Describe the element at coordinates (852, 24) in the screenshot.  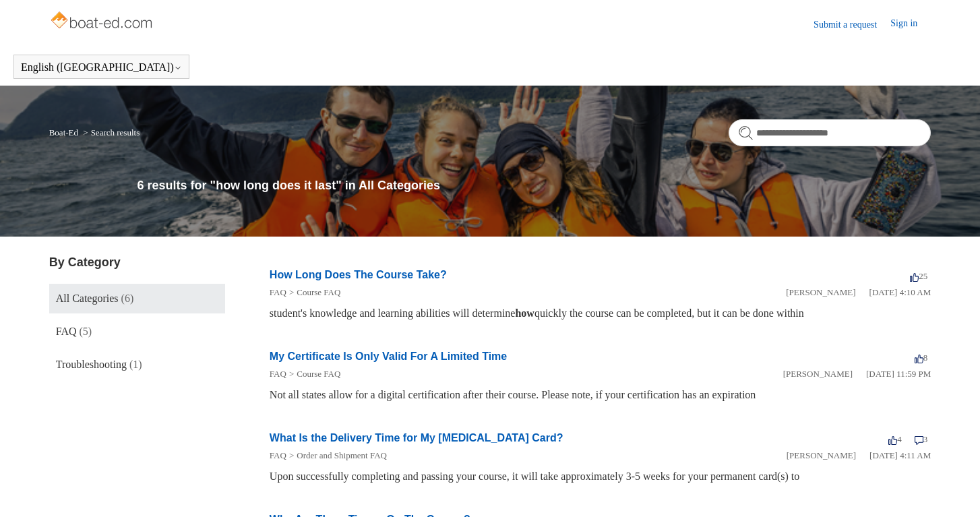
I see `a: Submit a request` at that location.